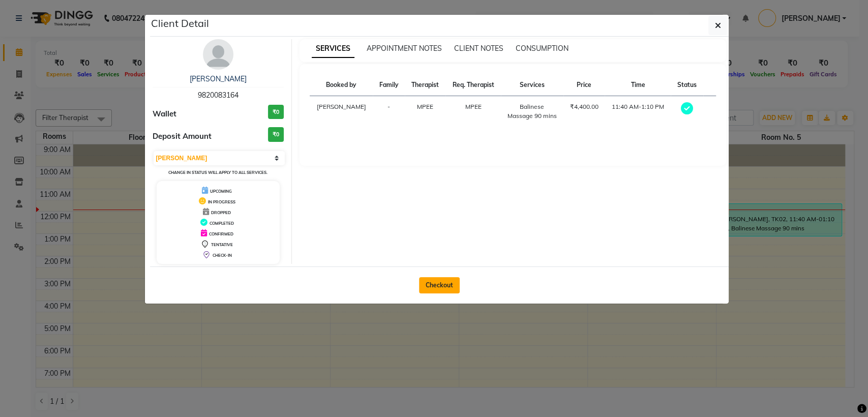  What do you see at coordinates (531, 85) in the screenshot?
I see `th: Services` at bounding box center [531, 85].